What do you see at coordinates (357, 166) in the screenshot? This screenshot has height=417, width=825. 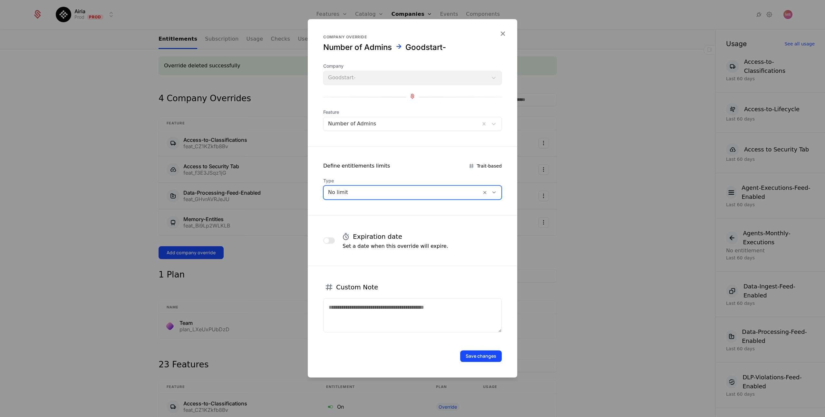 I see `div: Define entitlements limits` at bounding box center [357, 166].